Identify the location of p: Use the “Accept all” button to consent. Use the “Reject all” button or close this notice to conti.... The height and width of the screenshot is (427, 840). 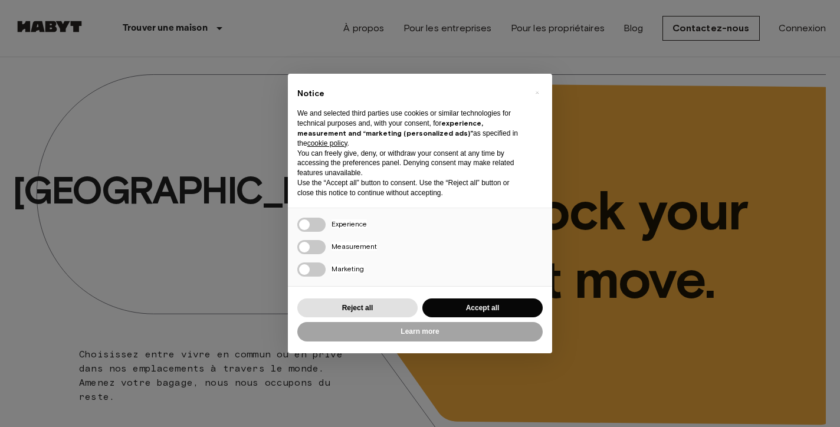
(411, 188).